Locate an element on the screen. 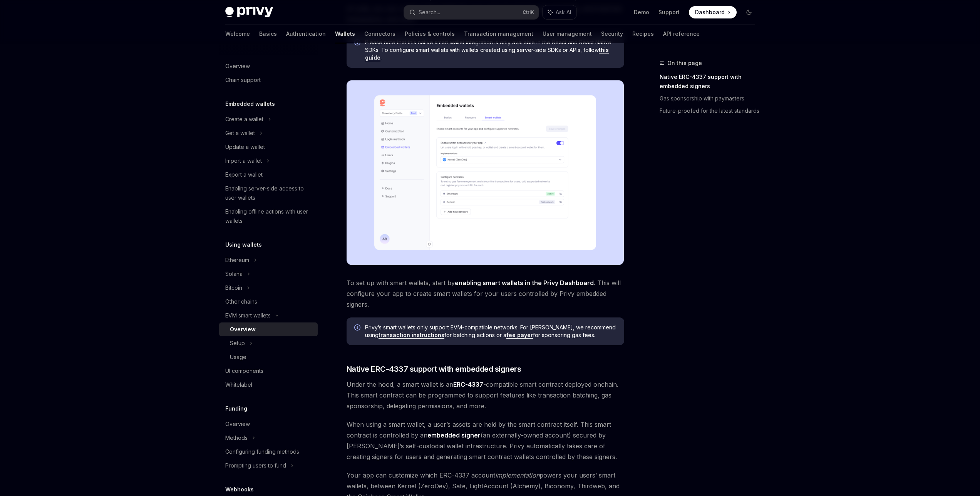 Image resolution: width=980 pixels, height=496 pixels. a: Security is located at coordinates (612, 34).